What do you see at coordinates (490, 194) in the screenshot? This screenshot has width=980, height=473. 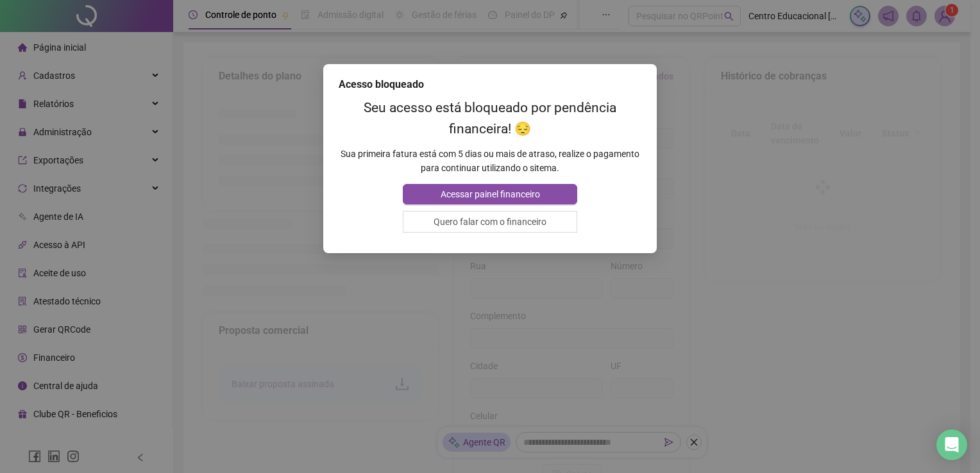 I see `span: Acessar painel financeiro` at bounding box center [490, 194].